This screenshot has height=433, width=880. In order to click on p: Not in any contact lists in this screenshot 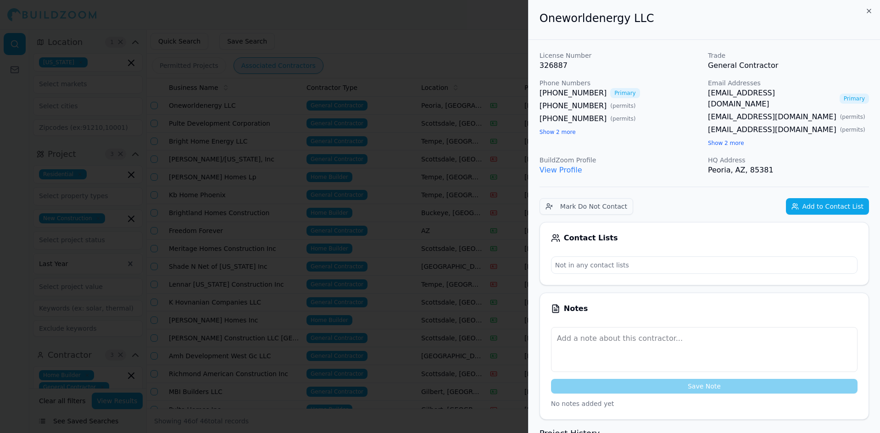, I will do `click(704, 265)`.